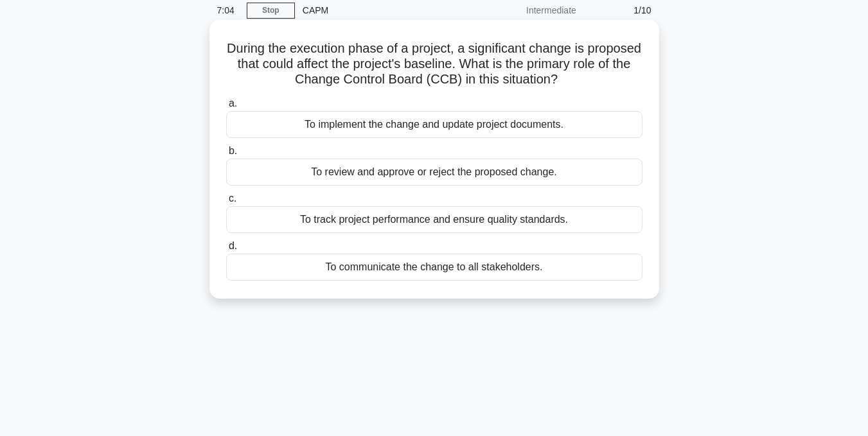 The height and width of the screenshot is (436, 868). Describe the element at coordinates (270, 10) in the screenshot. I see `a: Stop` at that location.